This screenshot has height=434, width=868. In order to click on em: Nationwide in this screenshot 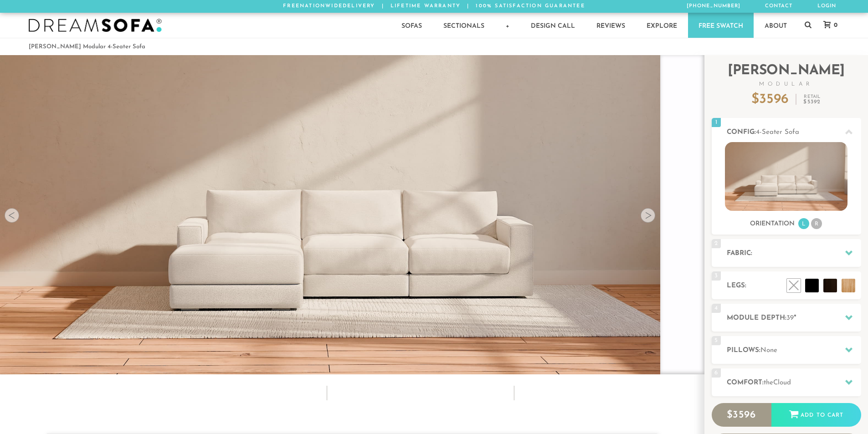, I will do `click(321, 6)`.